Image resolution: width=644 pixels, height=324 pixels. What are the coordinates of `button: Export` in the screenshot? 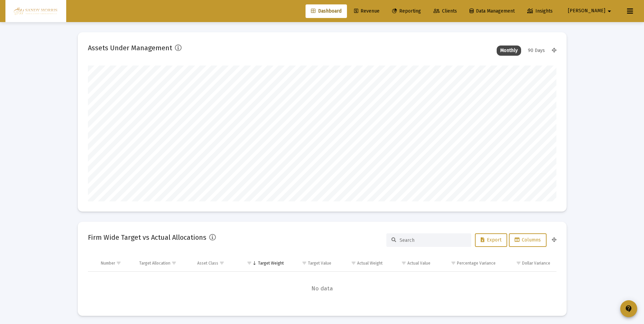 It's located at (490, 240).